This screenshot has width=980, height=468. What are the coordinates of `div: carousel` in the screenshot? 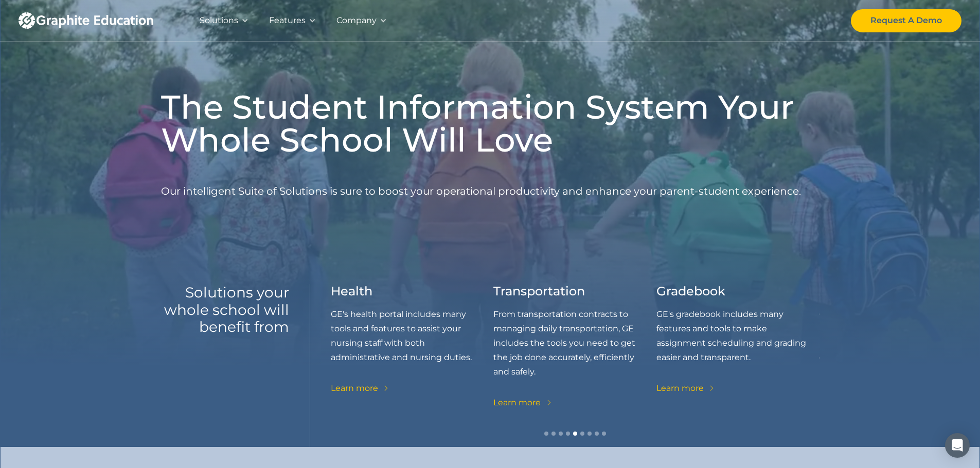 It's located at (575, 366).